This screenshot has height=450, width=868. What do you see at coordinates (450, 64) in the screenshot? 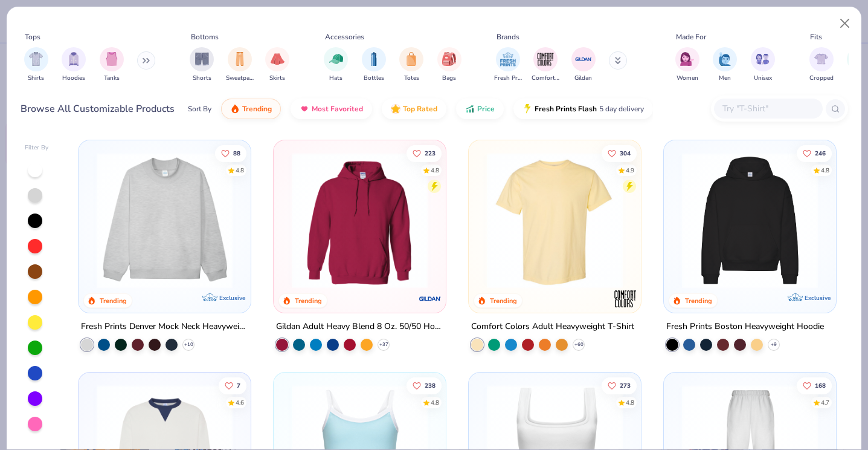
I see `div: filter for Bags` at bounding box center [450, 64].